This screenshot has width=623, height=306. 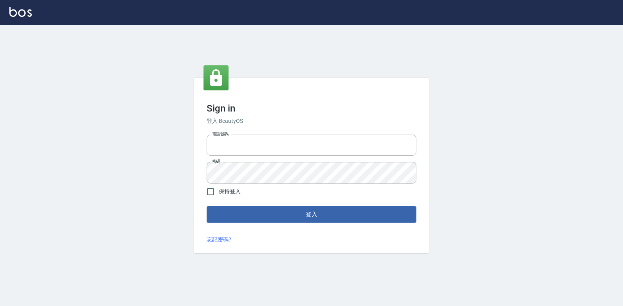 I want to click on span: 保持登入, so click(x=230, y=191).